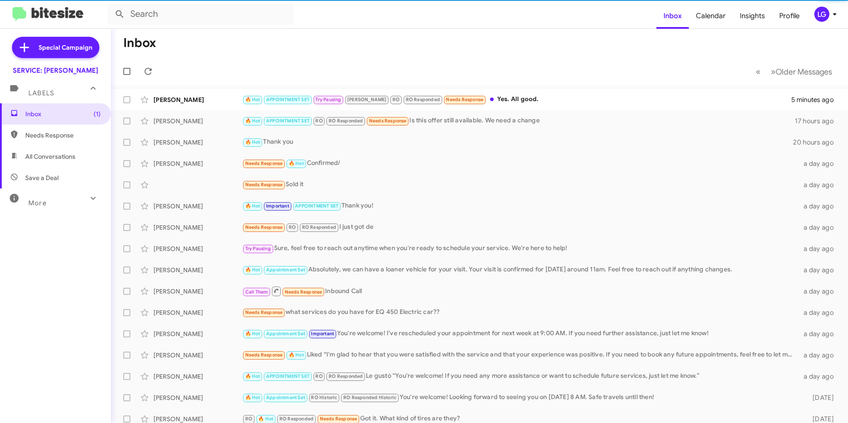 Image resolution: width=848 pixels, height=423 pixels. I want to click on span: Older Messages, so click(804, 72).